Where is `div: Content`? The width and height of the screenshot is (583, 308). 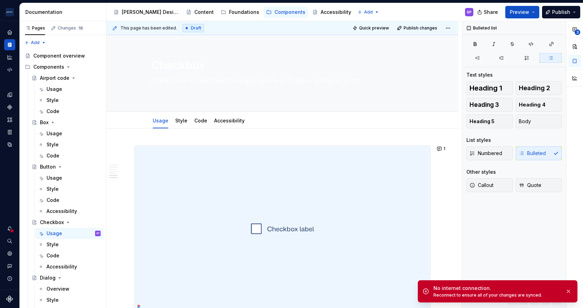
div: Content is located at coordinates (204, 12).